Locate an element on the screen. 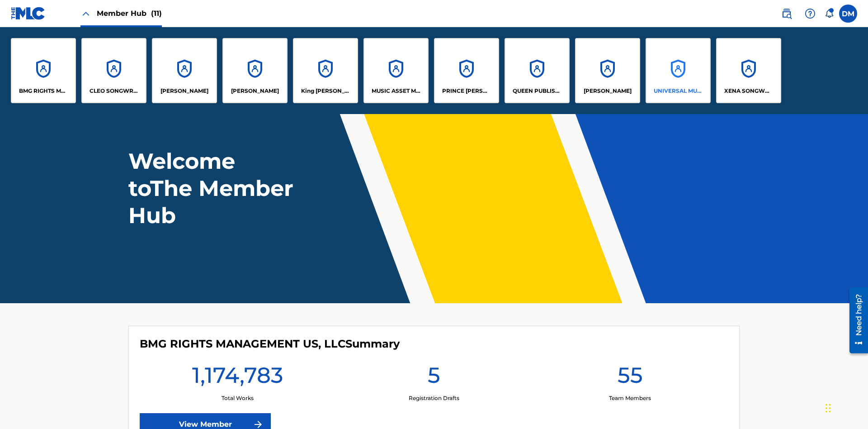 Image resolution: width=868 pixels, height=429 pixels. div: Need help? is located at coordinates (16, 31).